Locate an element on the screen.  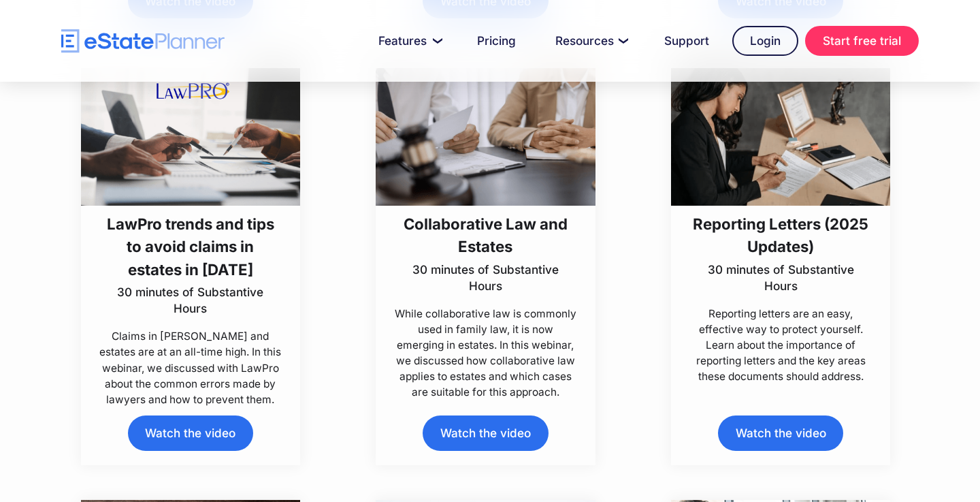
p: Reporting letters are an easy, effective way to protect yourself. Learn about the importance of r... is located at coordinates (780, 345).